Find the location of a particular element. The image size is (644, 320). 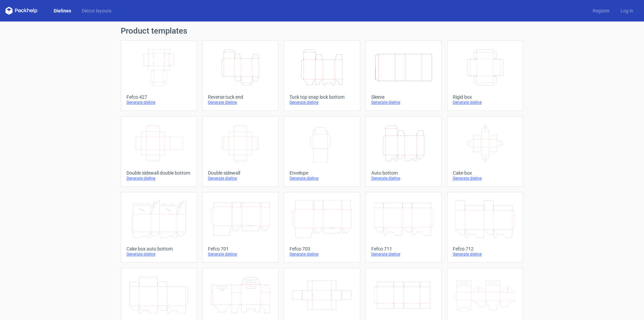

a: Fefco 701Generate dieline is located at coordinates (240, 227).